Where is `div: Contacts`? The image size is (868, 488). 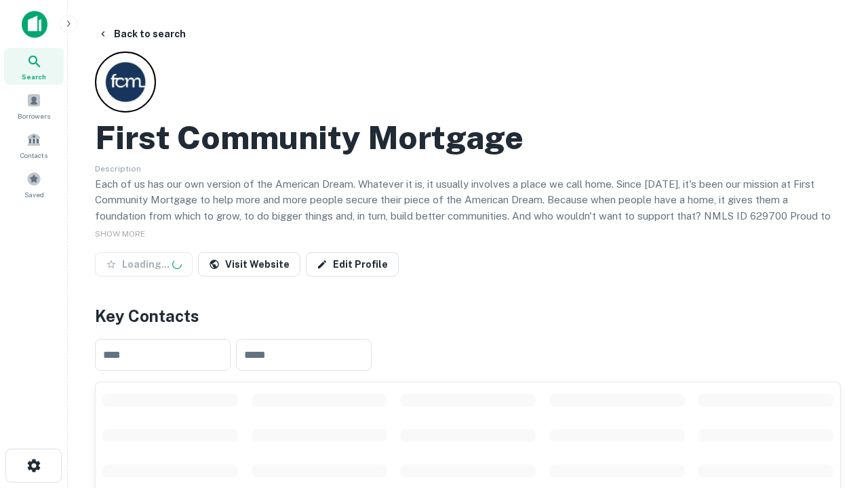
div: Contacts is located at coordinates (34, 145).